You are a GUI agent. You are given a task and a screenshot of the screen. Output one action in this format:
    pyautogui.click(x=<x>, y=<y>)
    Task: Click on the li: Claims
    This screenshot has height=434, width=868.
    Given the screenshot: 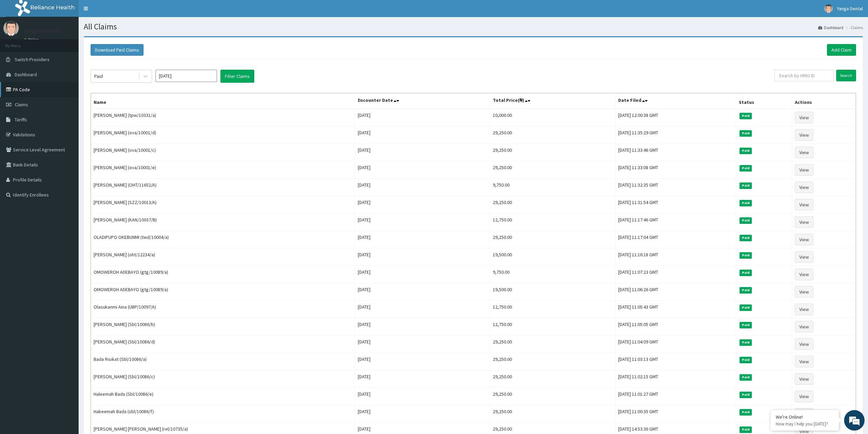 What is the action you would take?
    pyautogui.click(x=854, y=27)
    